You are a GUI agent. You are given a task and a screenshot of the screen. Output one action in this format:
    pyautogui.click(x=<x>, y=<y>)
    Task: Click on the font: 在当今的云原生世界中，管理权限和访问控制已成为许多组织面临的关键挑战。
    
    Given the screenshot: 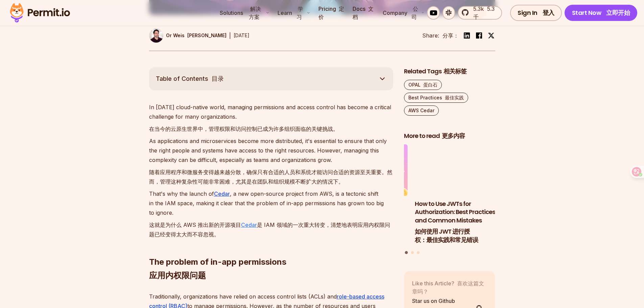 What is the action you would take?
    pyautogui.click(x=244, y=129)
    